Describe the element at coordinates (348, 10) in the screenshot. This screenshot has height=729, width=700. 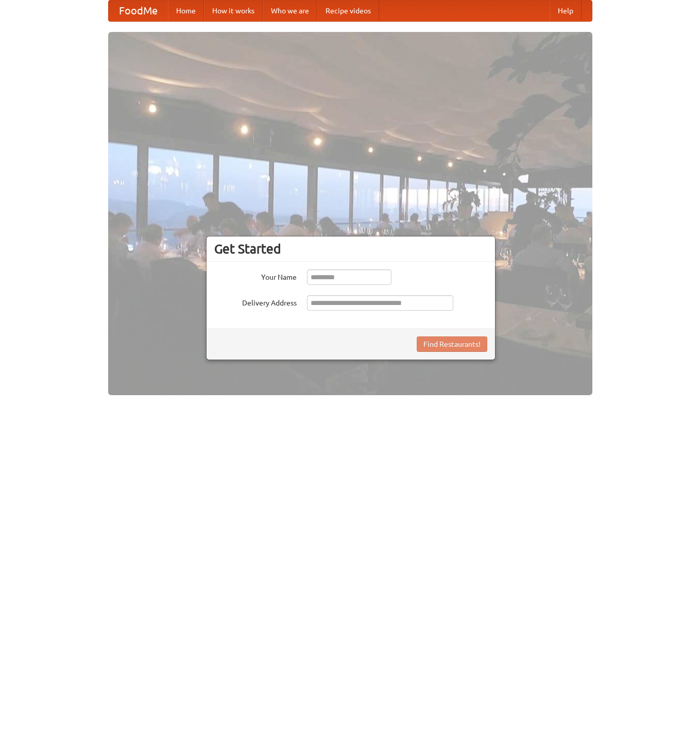
I see `a: Recipe videos` at that location.